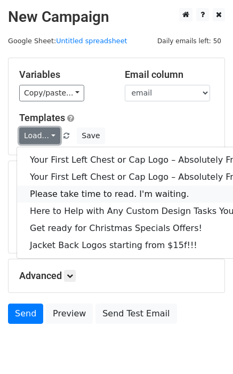  I want to click on a: Send Test Email, so click(136, 314).